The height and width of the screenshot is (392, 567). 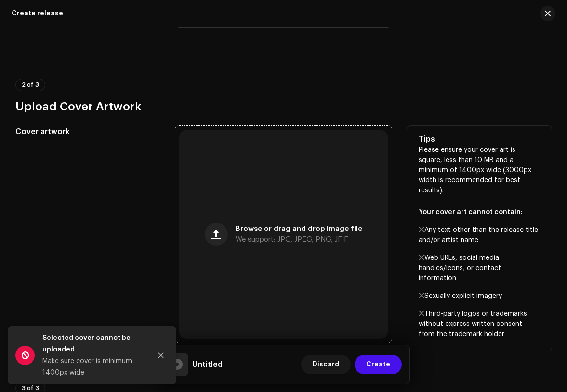 What do you see at coordinates (479, 242) in the screenshot?
I see `p: Please ensure your cover art is square, less than 10 MB and a minimum of 1400px wide (3000px widt...` at bounding box center [479, 242].